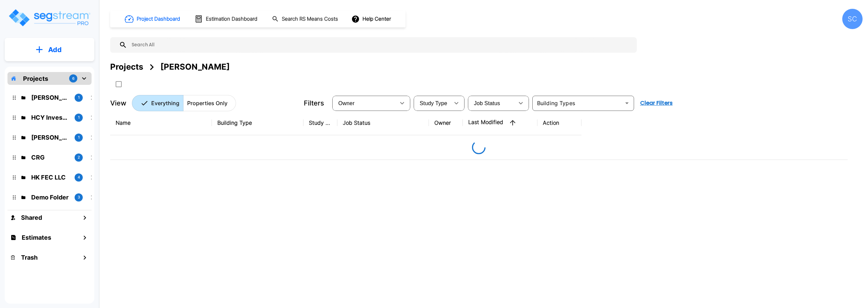 The width and height of the screenshot is (868, 308). What do you see at coordinates (346, 103) in the screenshot?
I see `span: Owner` at bounding box center [346, 103].